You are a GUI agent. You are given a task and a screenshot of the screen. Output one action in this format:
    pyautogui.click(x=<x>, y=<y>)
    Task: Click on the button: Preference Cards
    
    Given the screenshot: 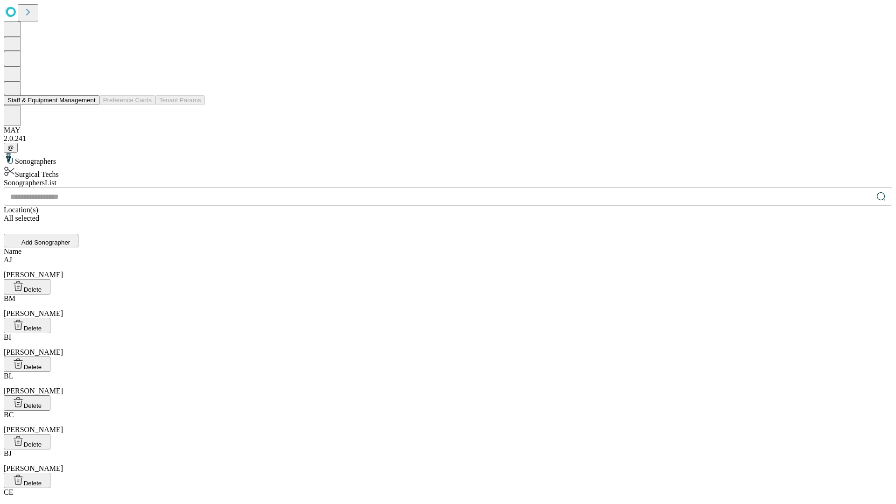 What is the action you would take?
    pyautogui.click(x=127, y=100)
    